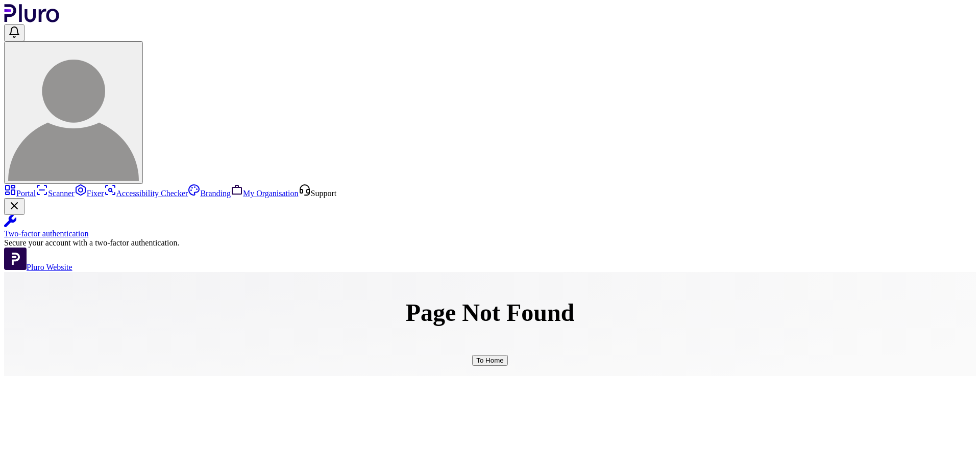 The height and width of the screenshot is (464, 980). I want to click on button: pluro Demo, so click(74, 113).